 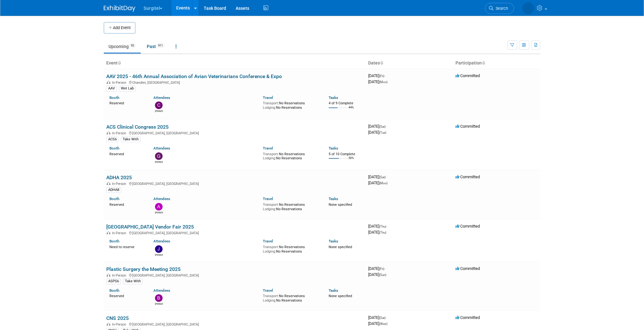 What do you see at coordinates (383, 324) in the screenshot?
I see `span: (Wed)` at bounding box center [383, 324].